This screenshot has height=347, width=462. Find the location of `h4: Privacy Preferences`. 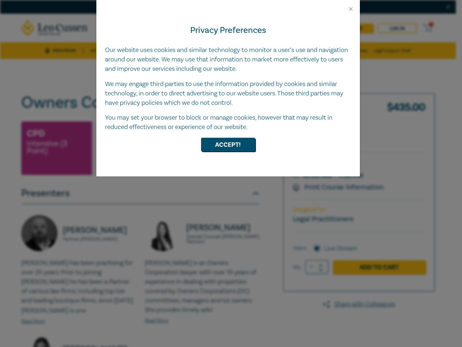

h4: Privacy Preferences is located at coordinates (228, 30).